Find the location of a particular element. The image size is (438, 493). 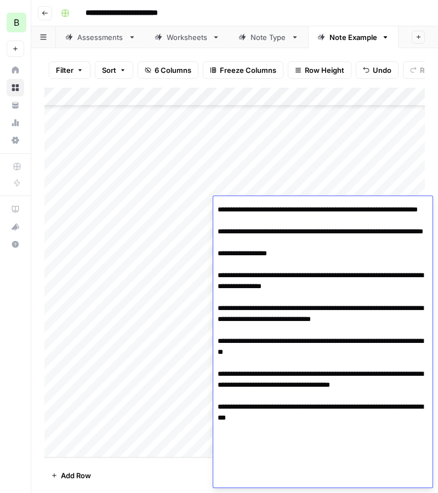

button: Filter is located at coordinates (70, 70).